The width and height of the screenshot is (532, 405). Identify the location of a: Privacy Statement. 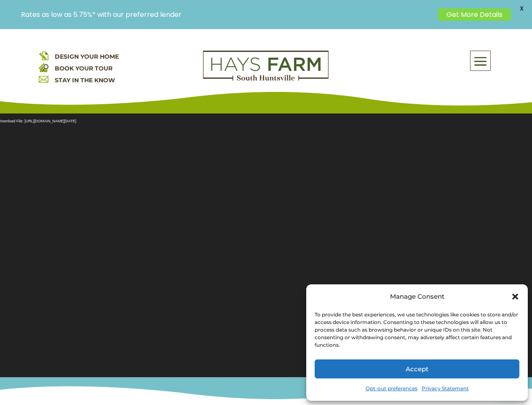
(446, 388).